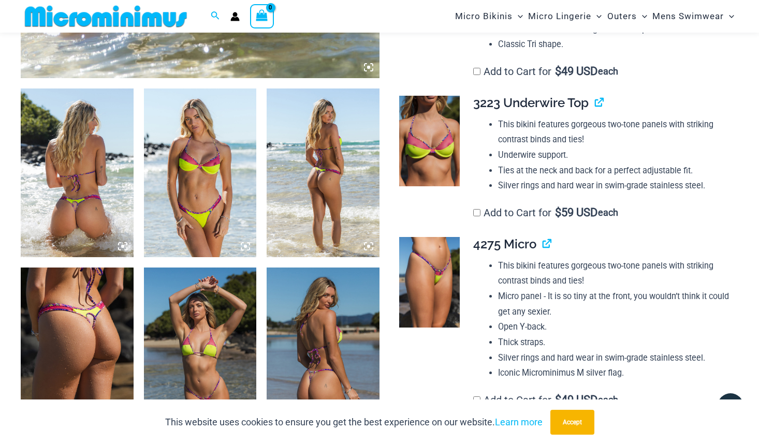 This screenshot has width=759, height=445. I want to click on a: Search icon link, so click(215, 16).